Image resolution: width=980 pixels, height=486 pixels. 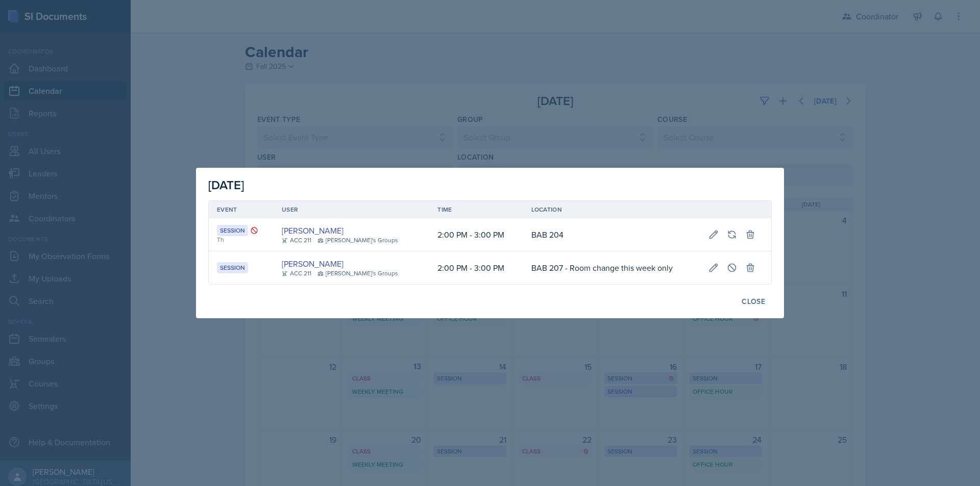 I want to click on th: Location, so click(x=612, y=210).